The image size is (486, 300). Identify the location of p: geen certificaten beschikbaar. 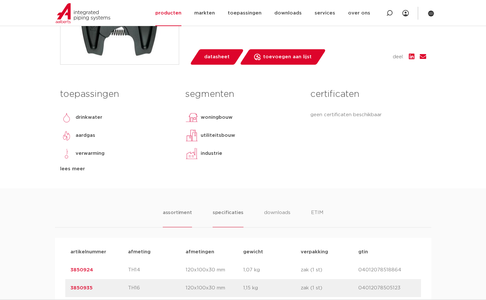
(368, 115).